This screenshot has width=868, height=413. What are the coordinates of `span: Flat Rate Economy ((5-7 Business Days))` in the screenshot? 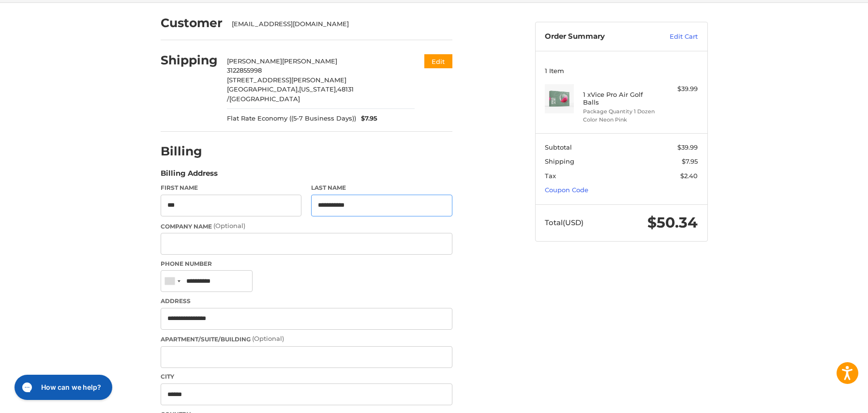 It's located at (291, 119).